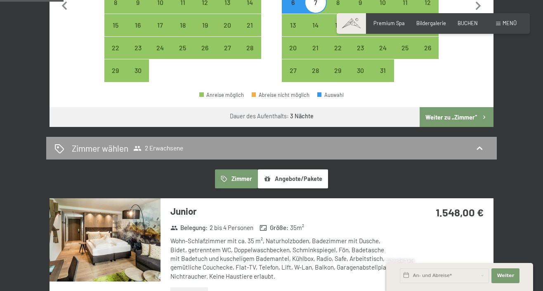 This screenshot has width=543, height=291. Describe the element at coordinates (231, 228) in the screenshot. I see `span: 2 bis 4 Personen` at that location.